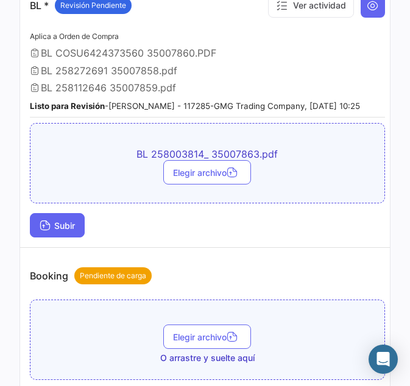 The width and height of the screenshot is (410, 386). I want to click on span: Aplica a Orden de Compra, so click(74, 36).